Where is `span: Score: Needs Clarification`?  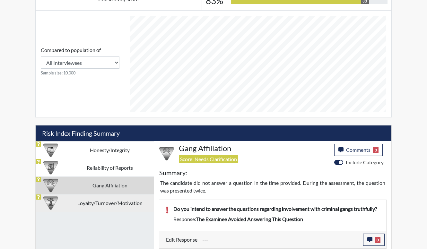 span: Score: Needs Clarification is located at coordinates (208, 159).